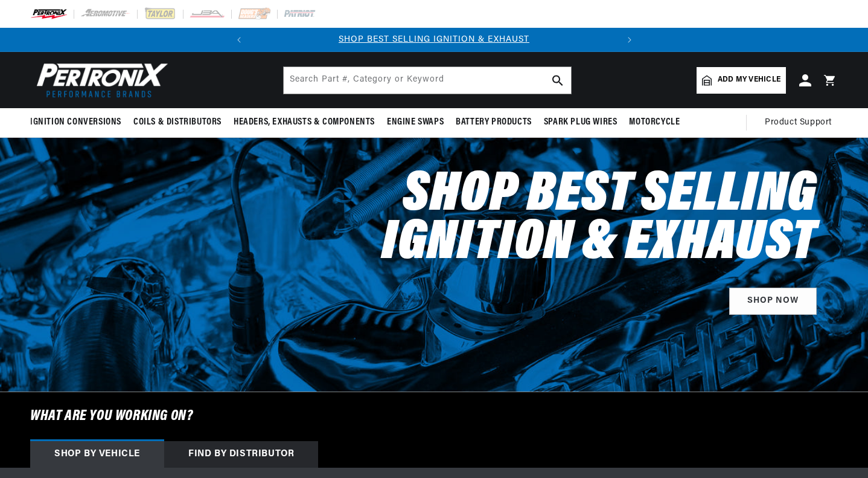 This screenshot has width=868, height=478. I want to click on div: Shop by vehicle, so click(97, 454).